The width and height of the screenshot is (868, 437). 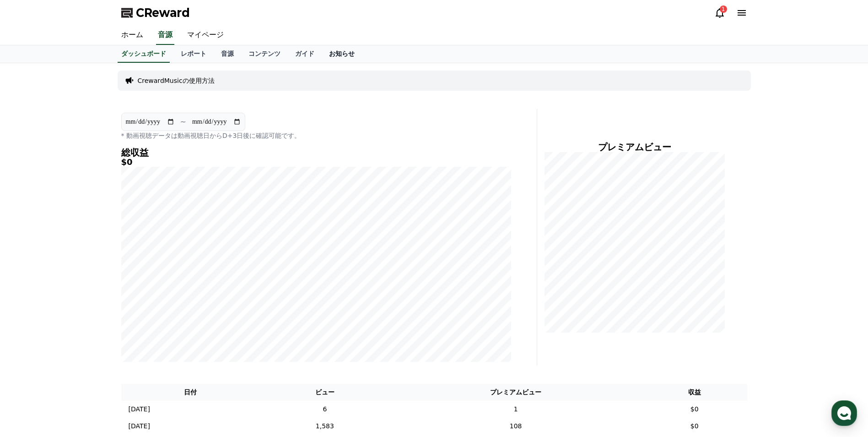 I want to click on th: プレミアムビュー, so click(x=516, y=392).